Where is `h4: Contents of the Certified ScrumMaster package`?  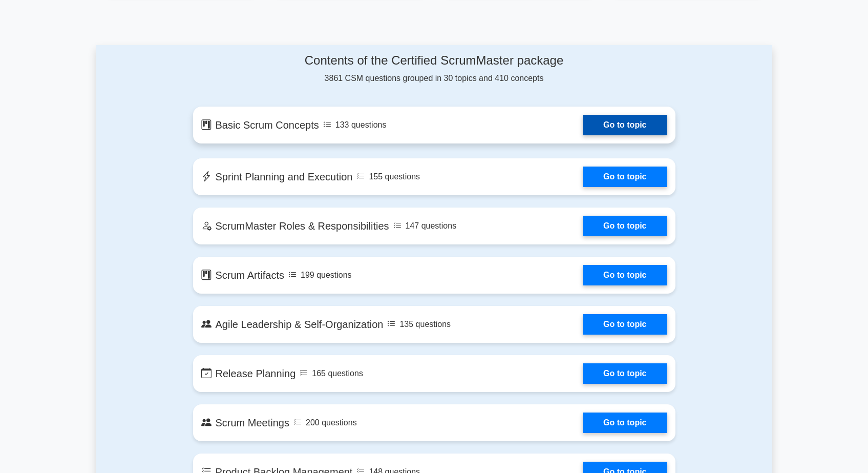
h4: Contents of the Certified ScrumMaster package is located at coordinates (434, 61).